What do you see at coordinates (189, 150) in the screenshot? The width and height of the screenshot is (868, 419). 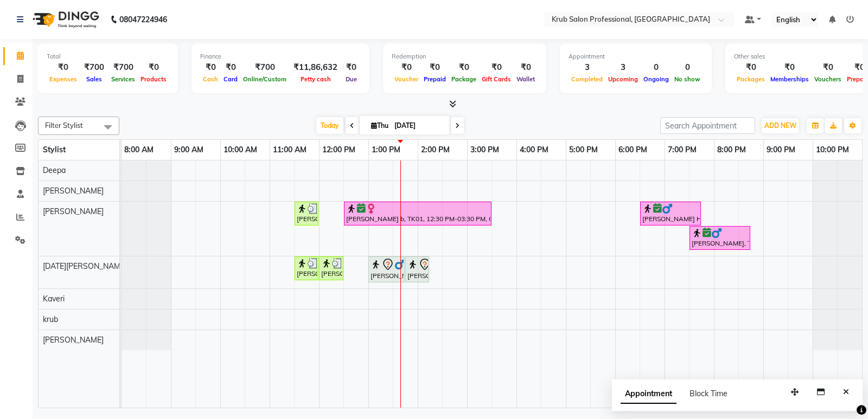 I see `a: 9:00 AM` at bounding box center [189, 150].